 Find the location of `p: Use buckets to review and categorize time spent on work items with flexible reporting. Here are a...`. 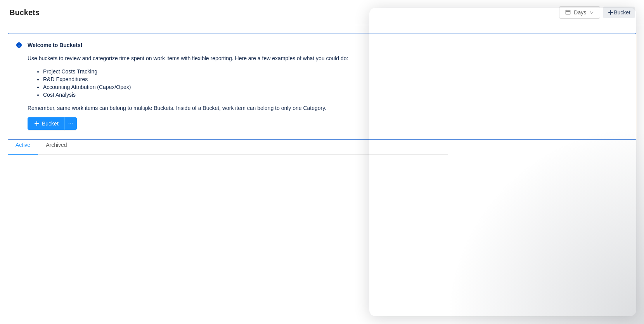

p: Use buckets to review and categorize time spent on work items with flexible reporting. Here are a... is located at coordinates (328, 58).